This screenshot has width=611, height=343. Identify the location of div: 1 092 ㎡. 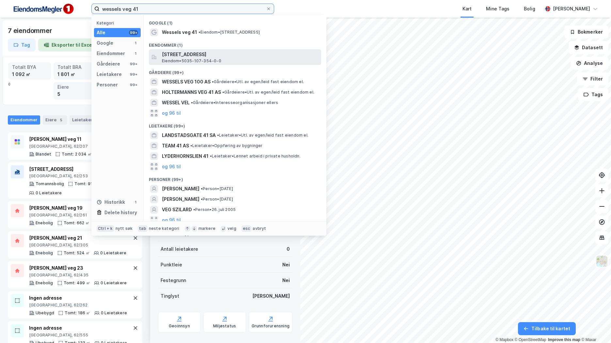
(29, 74).